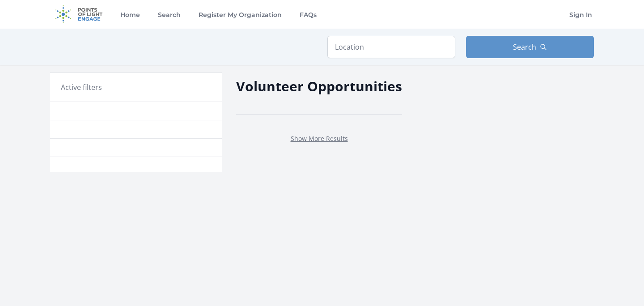  Describe the element at coordinates (319, 86) in the screenshot. I see `h2: Volunteer Opportunities` at that location.